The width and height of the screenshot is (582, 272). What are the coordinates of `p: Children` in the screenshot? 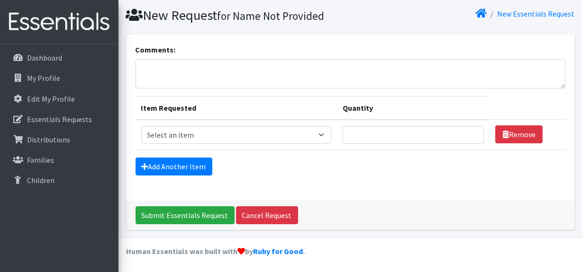 It's located at (41, 180).